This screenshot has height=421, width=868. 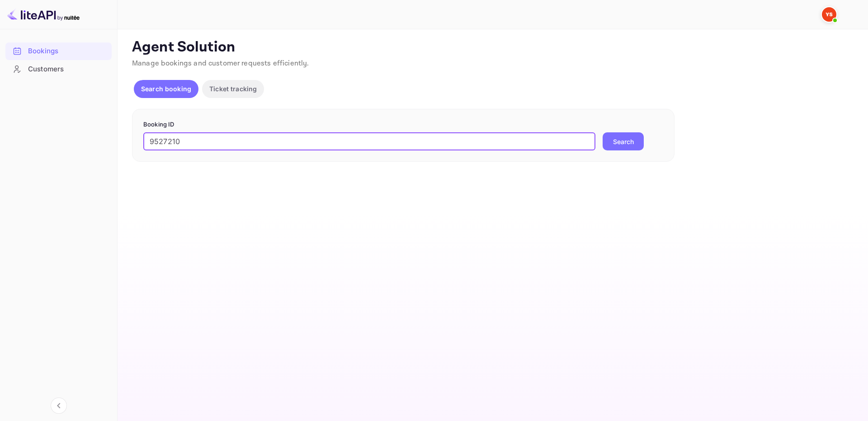 I want to click on a: Bookings, so click(x=58, y=51).